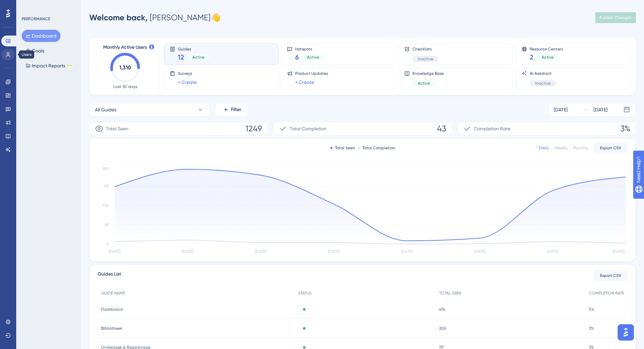 The width and height of the screenshot is (644, 349). I want to click on button: Publish Changes, so click(616, 17).